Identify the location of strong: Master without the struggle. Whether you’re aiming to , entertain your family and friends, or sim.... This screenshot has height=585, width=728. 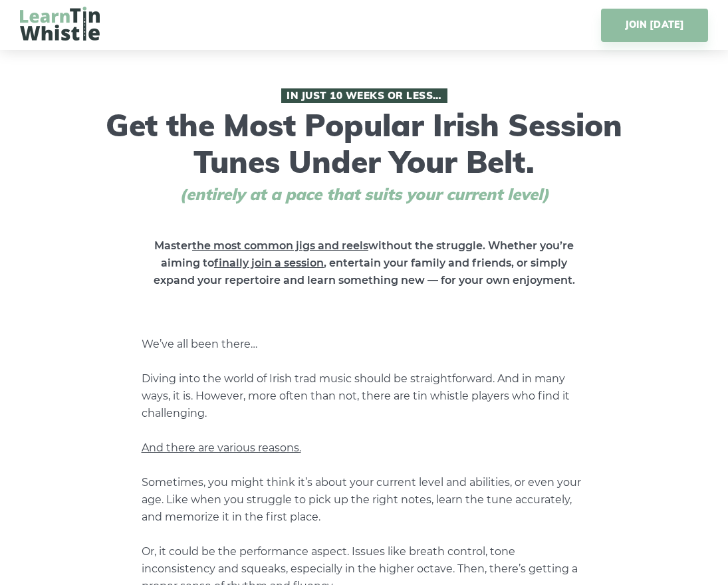
(364, 263).